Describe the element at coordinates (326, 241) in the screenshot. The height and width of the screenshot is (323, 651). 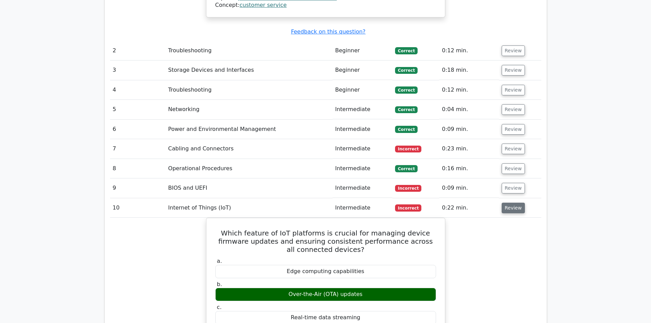
I see `h5: Which feature of IoT platforms is crucial for managing device firmware updates and ensuring consi...` at that location.